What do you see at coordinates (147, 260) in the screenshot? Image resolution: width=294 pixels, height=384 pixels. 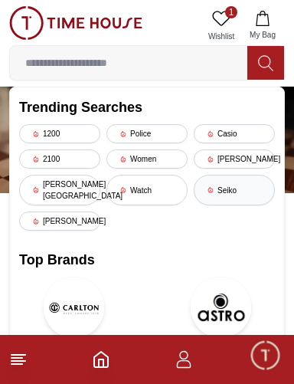 I see `h2: Top Brands` at bounding box center [147, 260].